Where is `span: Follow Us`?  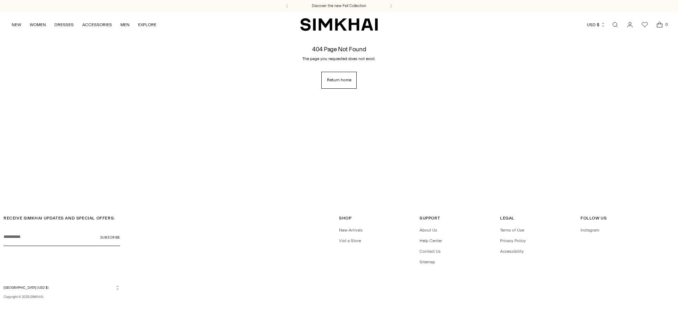
span: Follow Us is located at coordinates (593, 218).